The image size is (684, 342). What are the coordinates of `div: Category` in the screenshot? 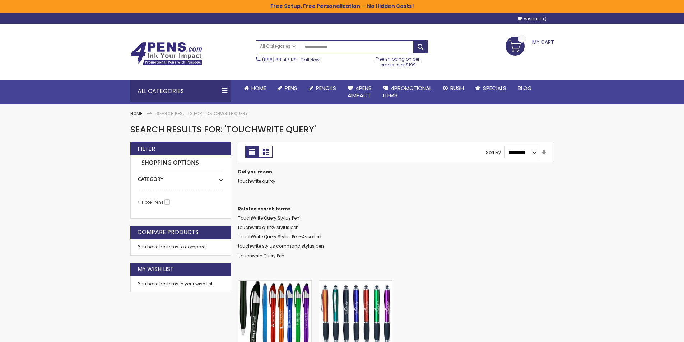 It's located at (181, 177).